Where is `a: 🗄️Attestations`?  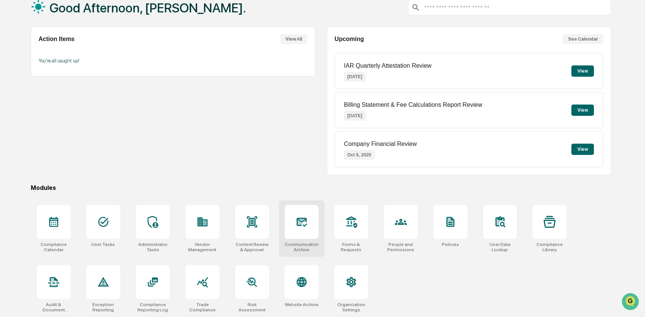
a: 🗄️Attestations is located at coordinates (74, 98).